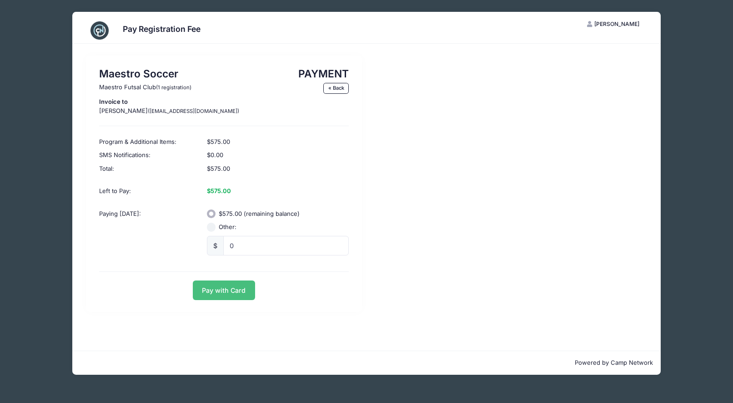 This screenshot has width=733, height=403. Describe the element at coordinates (161, 29) in the screenshot. I see `h3: Pay Registration Fee` at that location.